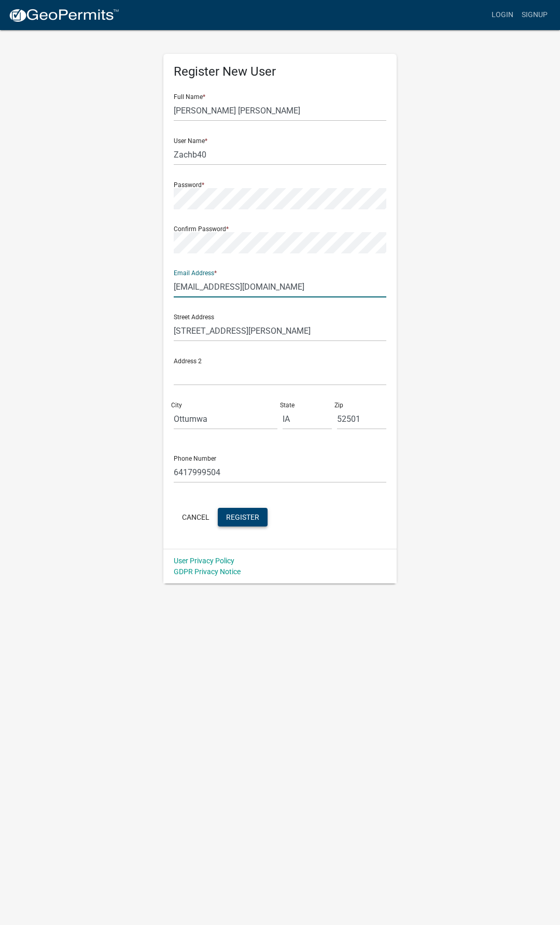  What do you see at coordinates (204, 561) in the screenshot?
I see `a: User Privacy Policy` at bounding box center [204, 561].